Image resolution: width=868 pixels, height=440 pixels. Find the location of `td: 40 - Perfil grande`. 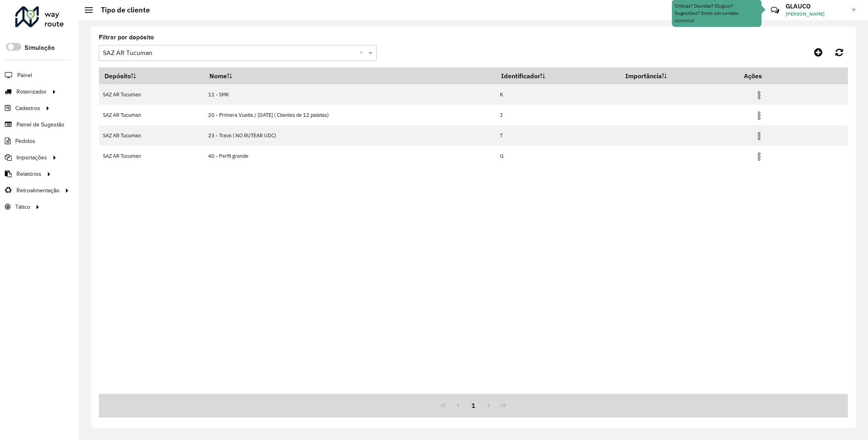

td: 40 - Perfil grande is located at coordinates (350, 156).